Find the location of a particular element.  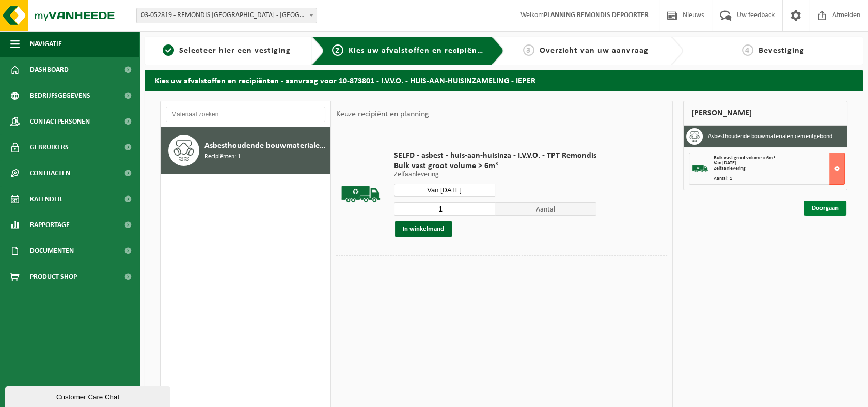

span: 3 is located at coordinates (529, 50).